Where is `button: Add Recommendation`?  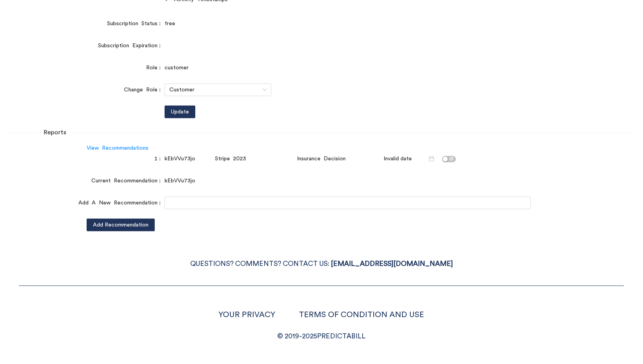 button: Add Recommendation is located at coordinates (121, 225).